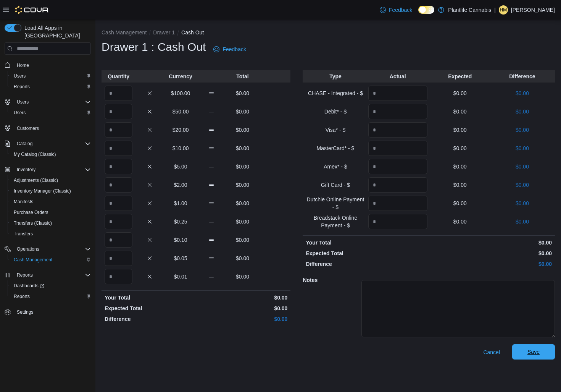  Describe the element at coordinates (51, 213) in the screenshot. I see `span: Purchase Orders` at that location.